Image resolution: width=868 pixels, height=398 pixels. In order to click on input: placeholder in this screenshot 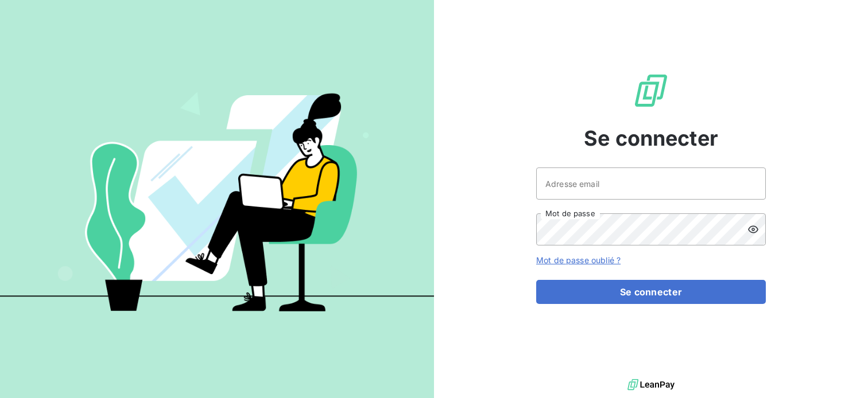, I will do `click(651, 183)`.